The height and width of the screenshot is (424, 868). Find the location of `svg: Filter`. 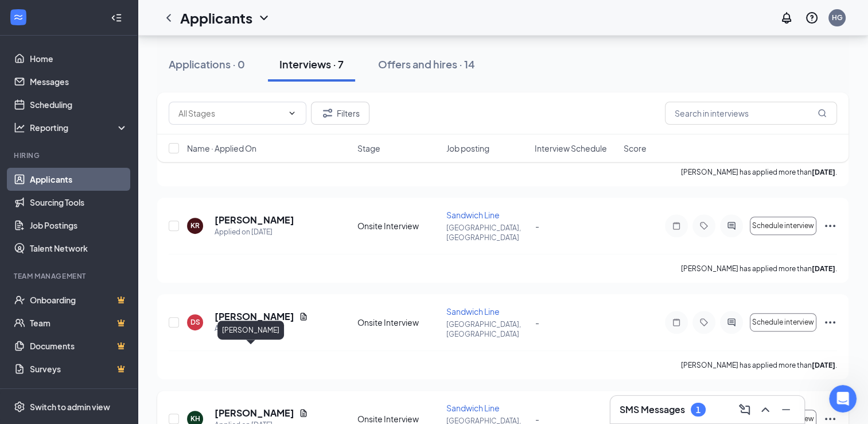

svg: Filter is located at coordinates (328, 113).